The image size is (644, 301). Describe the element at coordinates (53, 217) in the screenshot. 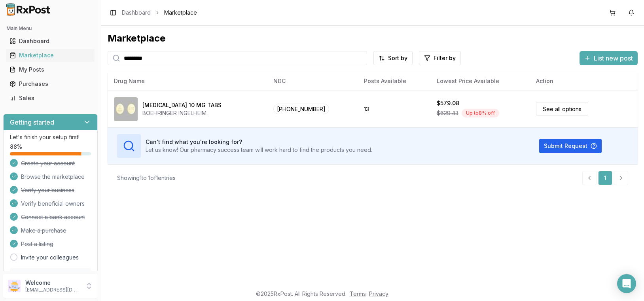

I see `span: Connect a bank account` at that location.